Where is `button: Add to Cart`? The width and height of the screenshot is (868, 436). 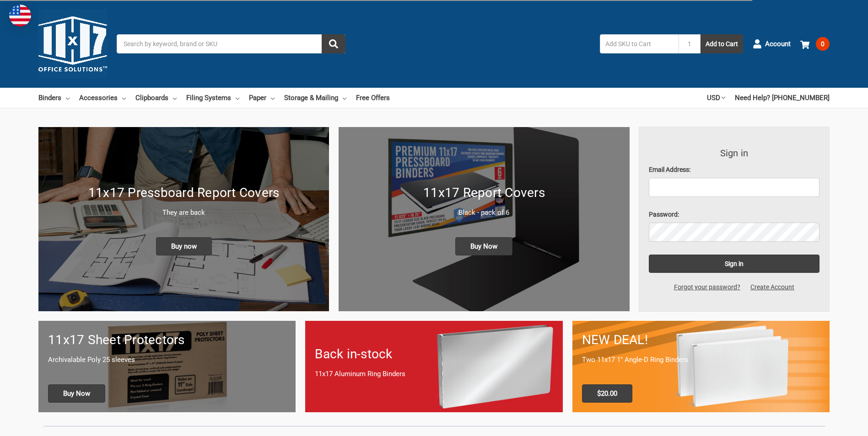 button: Add to Cart is located at coordinates (721, 44).